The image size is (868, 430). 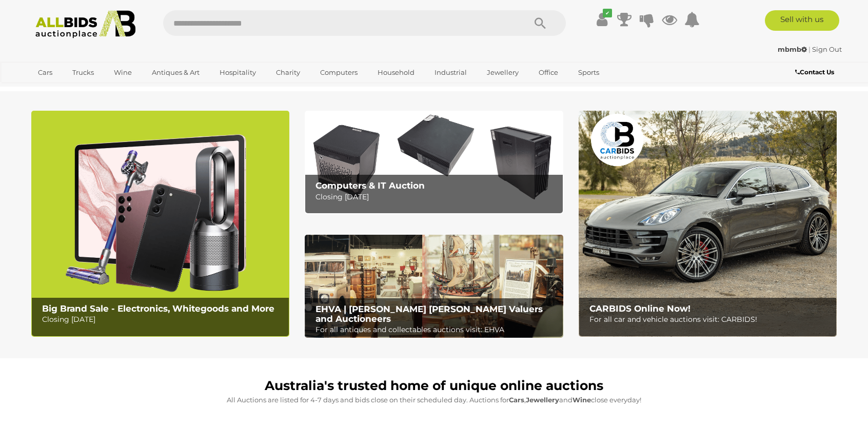 I want to click on img: Big Brand Sale - Electronics, Whitegoods and More, so click(x=160, y=224).